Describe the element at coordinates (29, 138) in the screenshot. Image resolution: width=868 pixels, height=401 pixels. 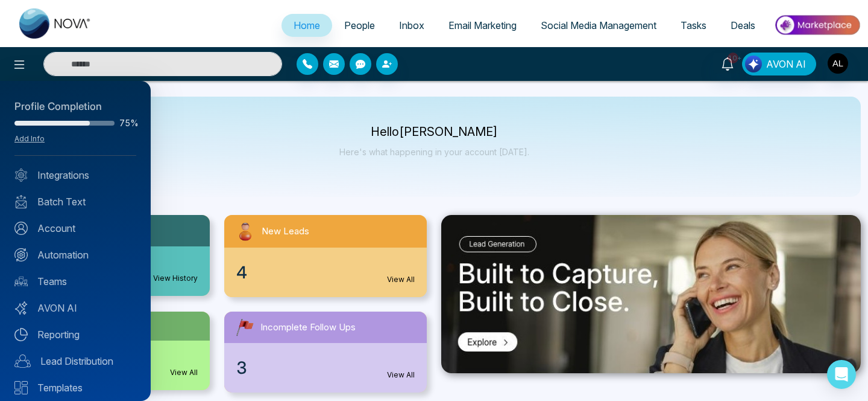
I see `a: Add Info` at that location.